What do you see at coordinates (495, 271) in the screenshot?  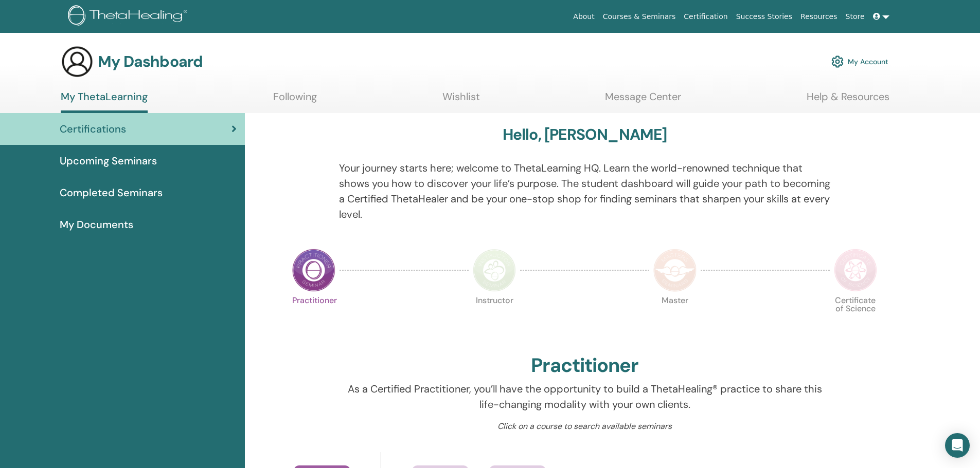 I see `img: Instructor` at bounding box center [495, 271].